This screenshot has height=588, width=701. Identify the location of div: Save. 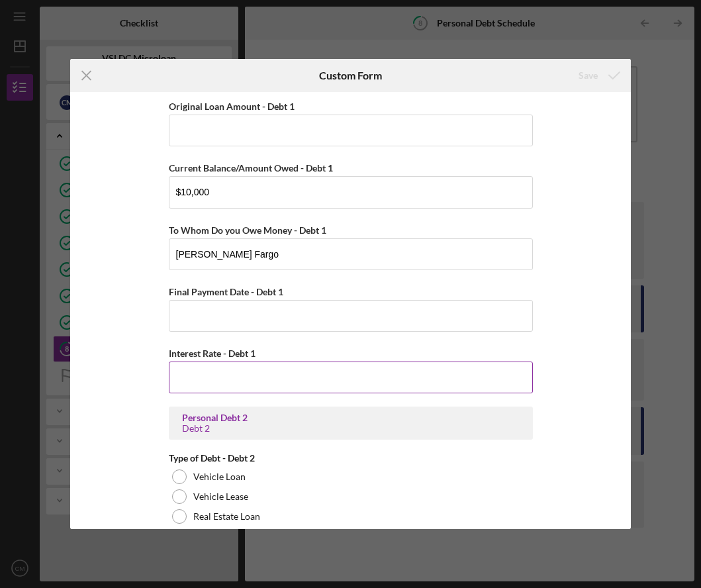
(588, 76).